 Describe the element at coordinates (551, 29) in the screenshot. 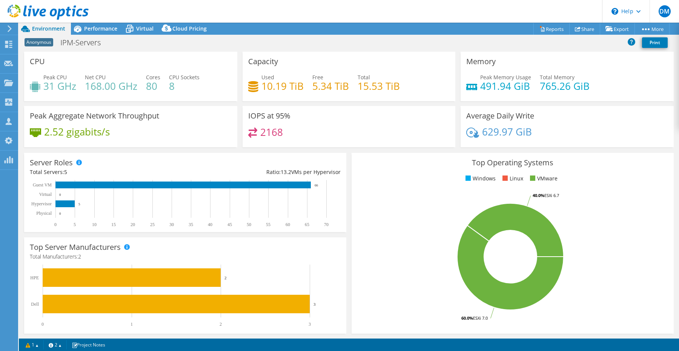

I see `a: Reports` at that location.